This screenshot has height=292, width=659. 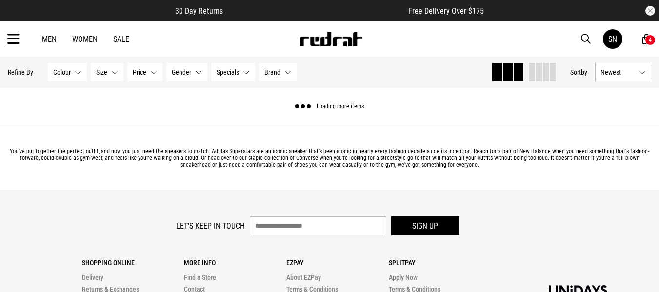 I want to click on button: Brand, so click(x=278, y=72).